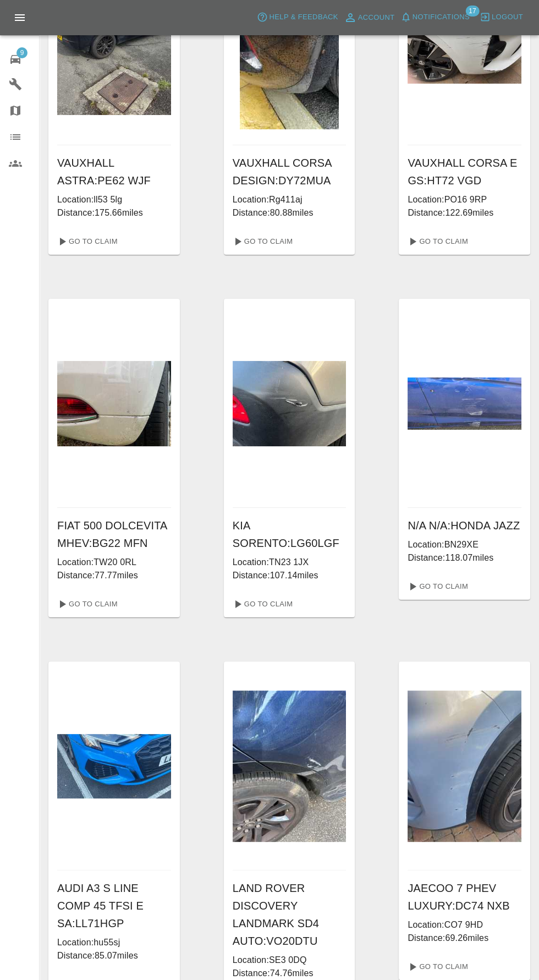  What do you see at coordinates (114, 562) in the screenshot?
I see `p: Location: TW20 0RL` at bounding box center [114, 562].